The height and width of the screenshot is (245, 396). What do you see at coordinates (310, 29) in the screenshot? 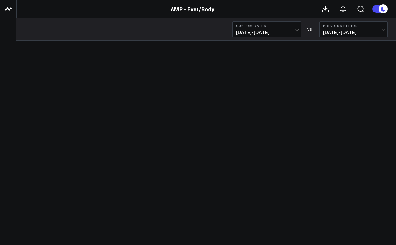
I see `div: VS` at bounding box center [310, 29].